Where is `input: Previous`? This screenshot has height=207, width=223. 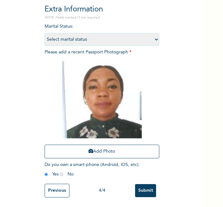 input: Previous is located at coordinates (57, 191).